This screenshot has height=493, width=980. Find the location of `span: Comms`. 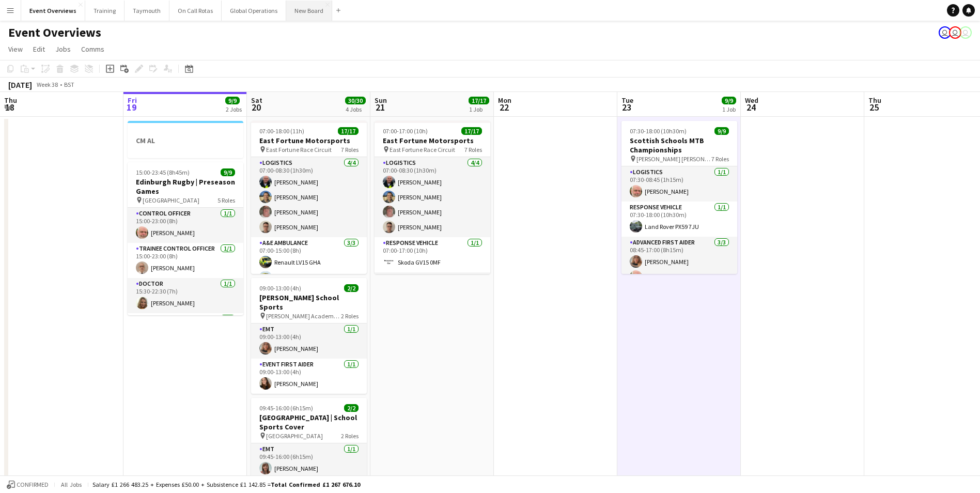

span: Comms is located at coordinates (92, 49).